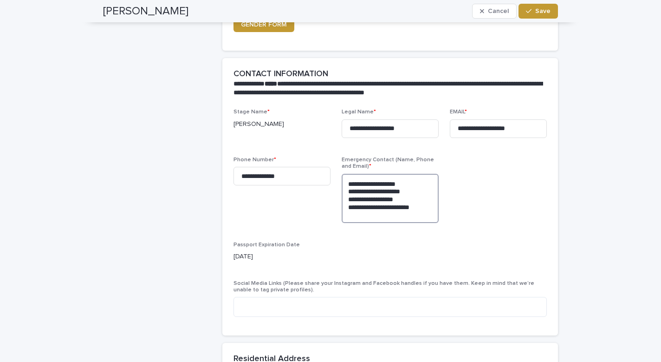  What do you see at coordinates (252, 112) in the screenshot?
I see `span: Stage Name` at bounding box center [252, 112].